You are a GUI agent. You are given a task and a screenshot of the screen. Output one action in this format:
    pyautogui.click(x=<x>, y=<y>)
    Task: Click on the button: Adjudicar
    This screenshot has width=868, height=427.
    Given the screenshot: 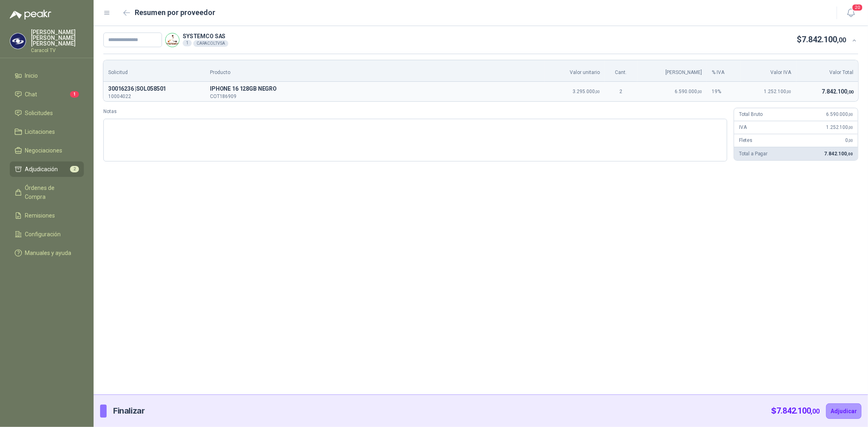 What is the action you would take?
    pyautogui.click(x=844, y=411)
    